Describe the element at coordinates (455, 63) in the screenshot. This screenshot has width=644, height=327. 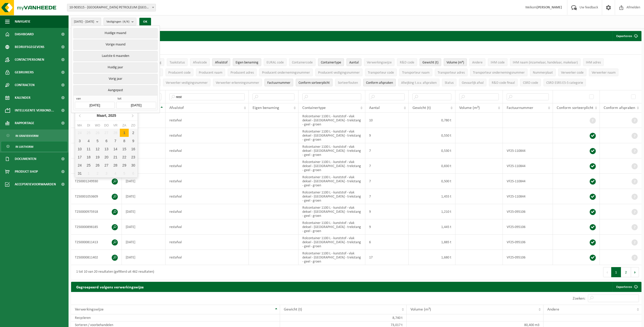
I see `span: Volume (m³)` at that location.